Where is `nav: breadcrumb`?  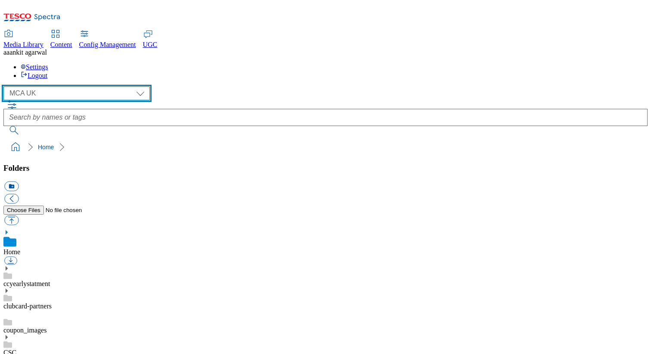
nav: breadcrumb is located at coordinates (325, 147).